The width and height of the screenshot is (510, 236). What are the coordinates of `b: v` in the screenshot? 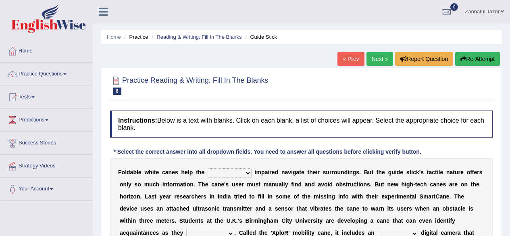 It's located at (289, 172).